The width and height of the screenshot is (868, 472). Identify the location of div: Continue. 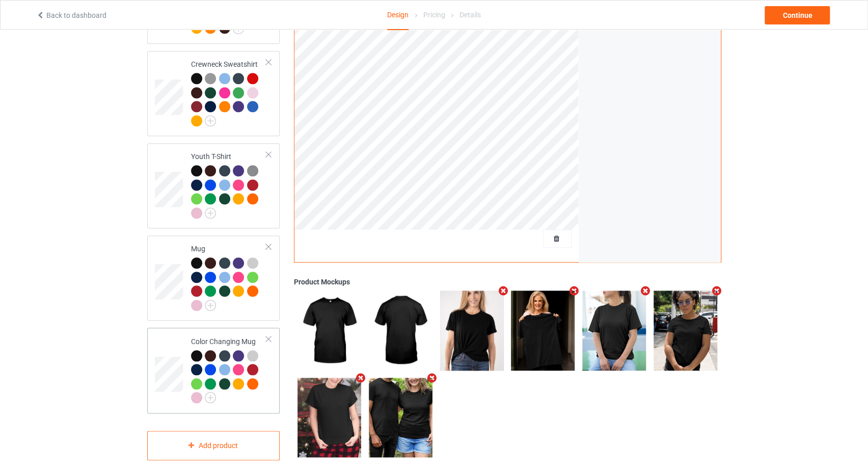
(797, 15).